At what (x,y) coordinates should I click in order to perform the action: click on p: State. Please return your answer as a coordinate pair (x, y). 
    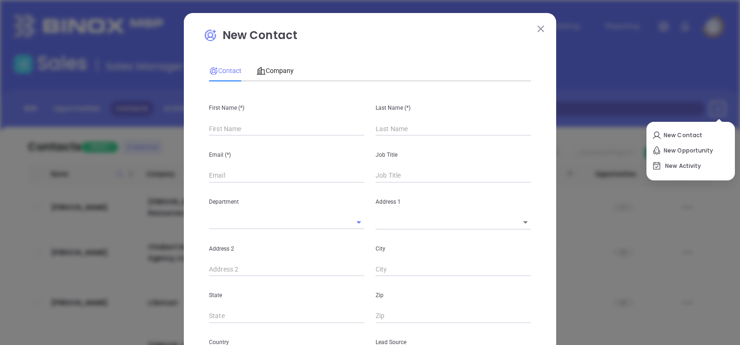
    Looking at the image, I should click on (287, 296).